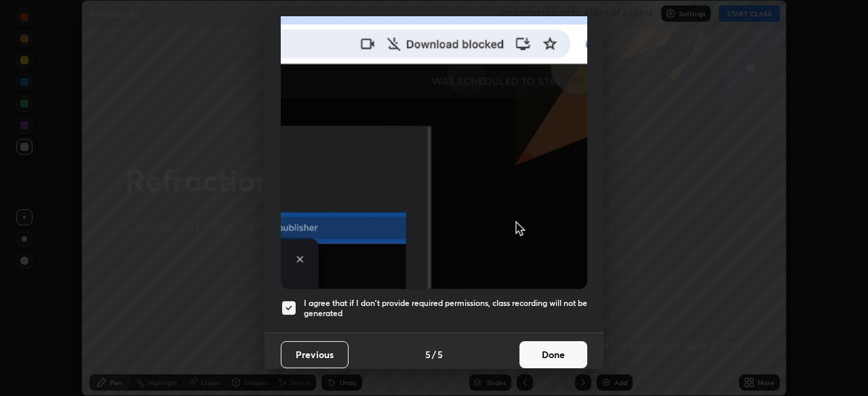 This screenshot has height=396, width=868. Describe the element at coordinates (554, 355) in the screenshot. I see `button: Done` at that location.